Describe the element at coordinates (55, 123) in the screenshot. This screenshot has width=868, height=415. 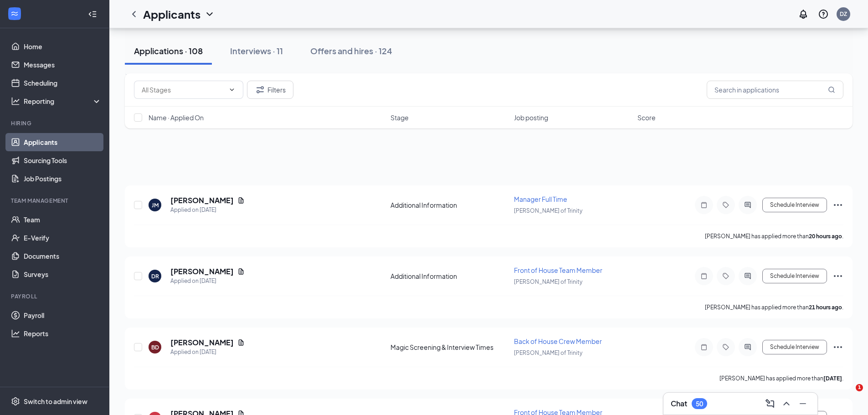
I see `div: Hiring` at that location.